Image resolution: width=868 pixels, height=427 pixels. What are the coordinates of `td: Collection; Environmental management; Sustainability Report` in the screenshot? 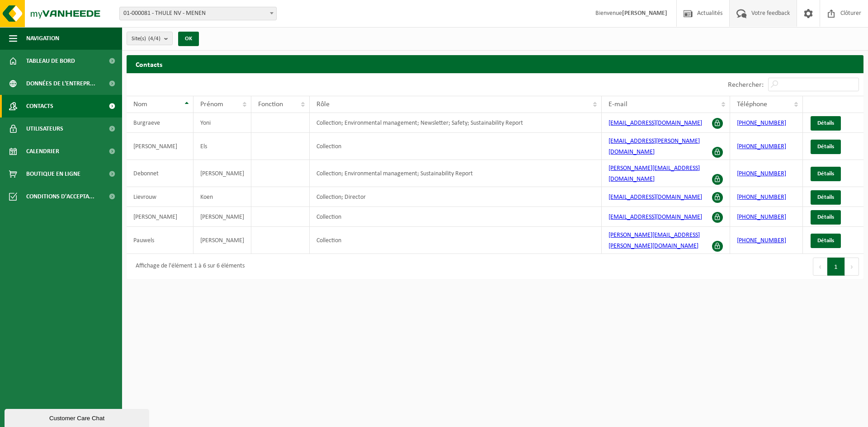 It's located at (456, 174).